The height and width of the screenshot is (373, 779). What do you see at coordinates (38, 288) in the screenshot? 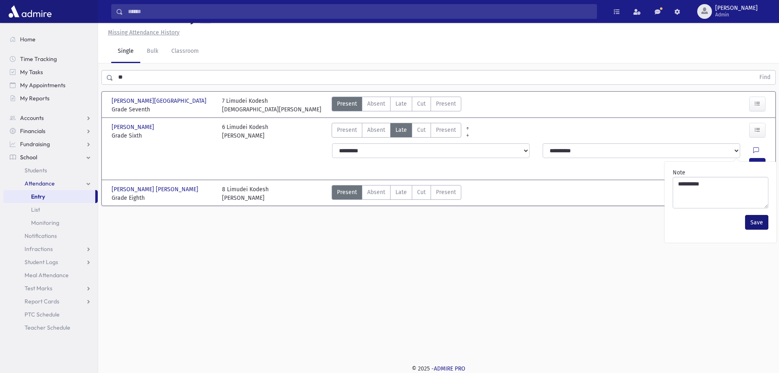
I see `span: Test Marks` at bounding box center [38, 288].